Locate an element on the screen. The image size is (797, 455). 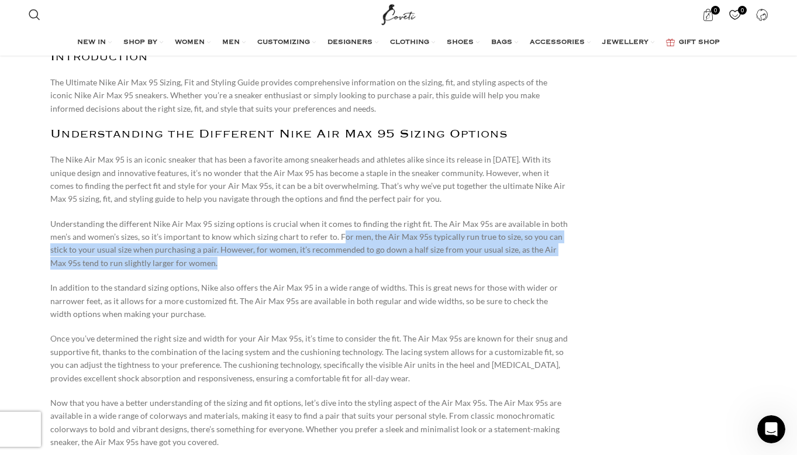
div: My Wishlist is located at coordinates (735, 15).